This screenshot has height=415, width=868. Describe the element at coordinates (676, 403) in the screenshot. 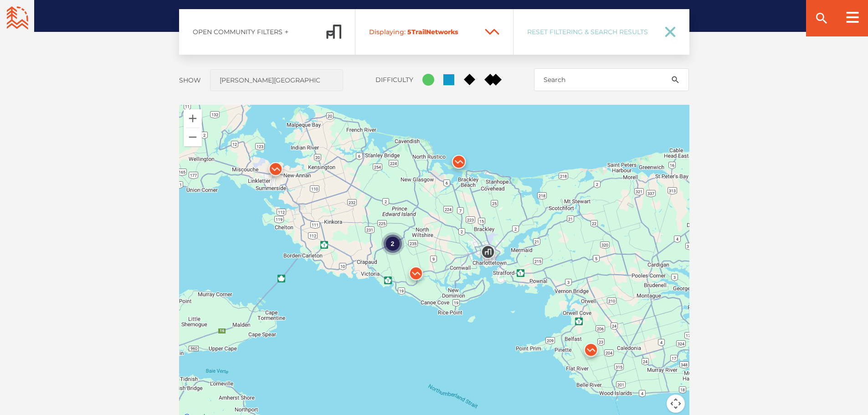

I see `button: Map camera controls` at that location.